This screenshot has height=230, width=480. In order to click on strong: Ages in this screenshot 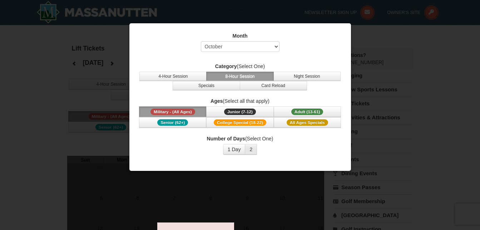, I will do `click(217, 101)`.